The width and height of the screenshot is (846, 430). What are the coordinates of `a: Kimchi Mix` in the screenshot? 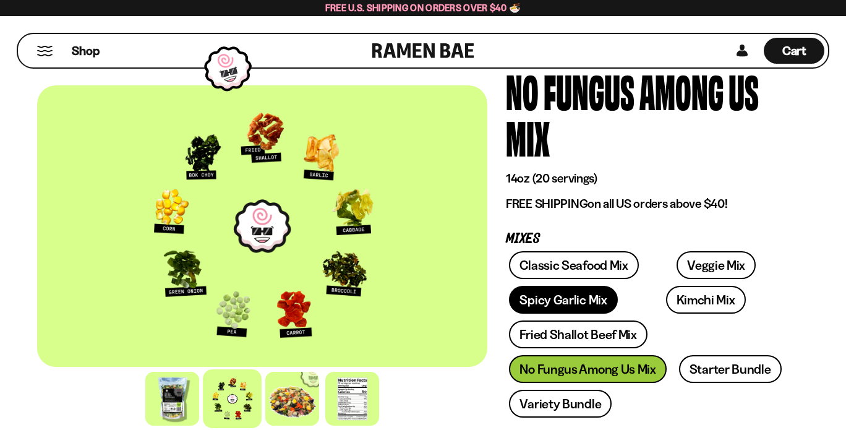 It's located at (706, 299).